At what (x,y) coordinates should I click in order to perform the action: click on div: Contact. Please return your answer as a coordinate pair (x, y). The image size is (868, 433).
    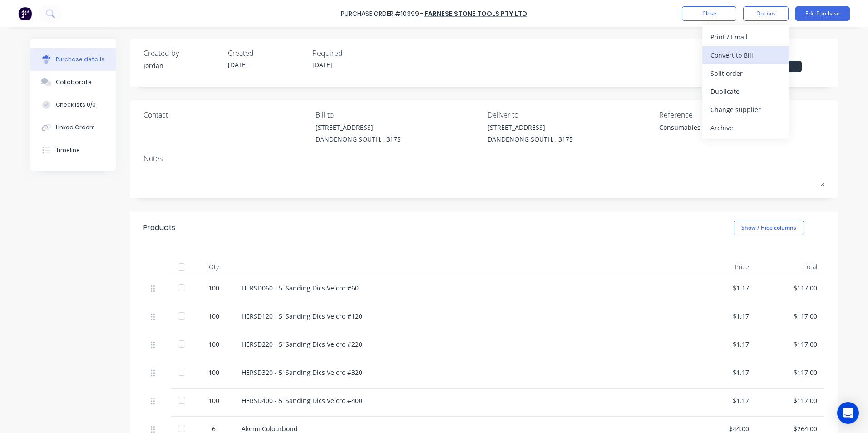
    Looking at the image, I should click on (226, 115).